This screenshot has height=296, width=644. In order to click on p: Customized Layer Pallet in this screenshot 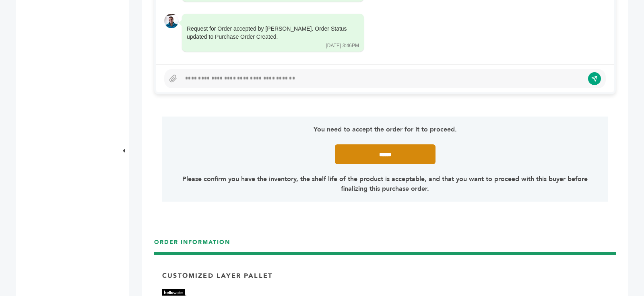, I will do `click(217, 276)`.